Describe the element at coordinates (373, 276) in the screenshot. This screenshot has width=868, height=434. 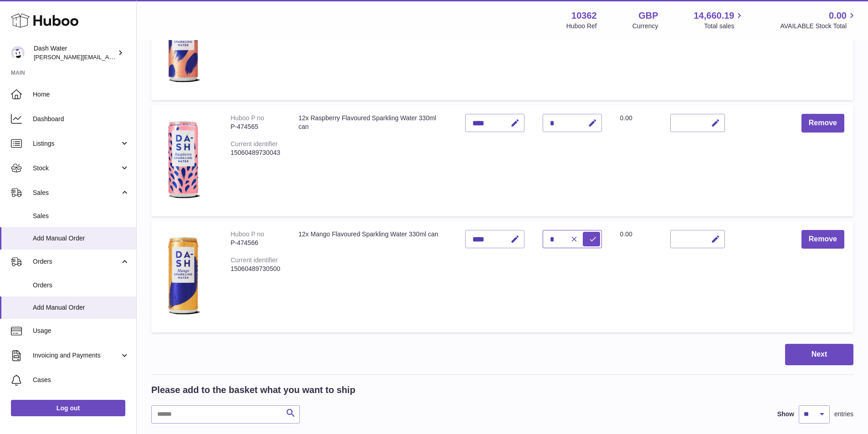
I see `td: 12x Mango Flavoured Sparkling Water 330ml can` at that location.